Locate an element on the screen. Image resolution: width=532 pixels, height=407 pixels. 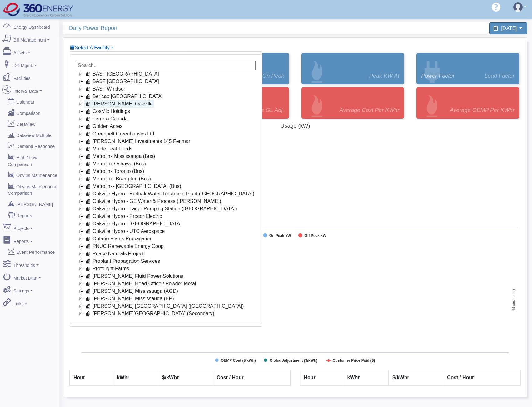
span: Daily Power Report is located at coordinates (184, 28).